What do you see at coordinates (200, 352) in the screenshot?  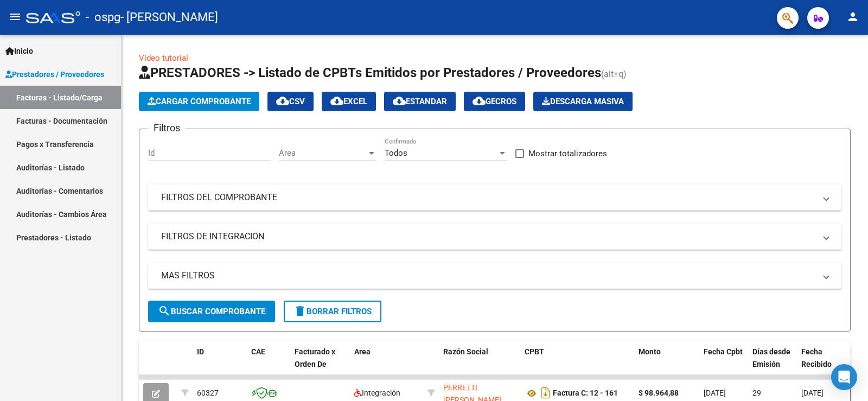 I see `span: ID` at bounding box center [200, 352].